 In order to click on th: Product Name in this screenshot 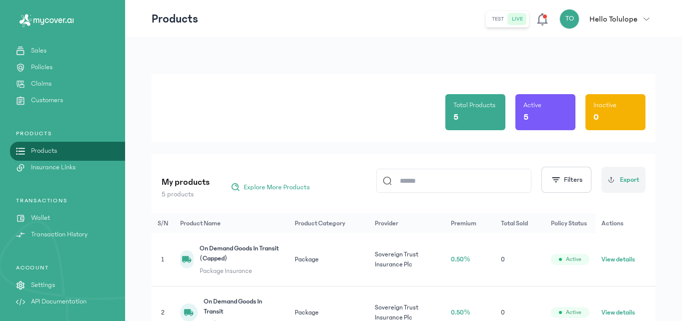, I will do `click(231, 223)`.